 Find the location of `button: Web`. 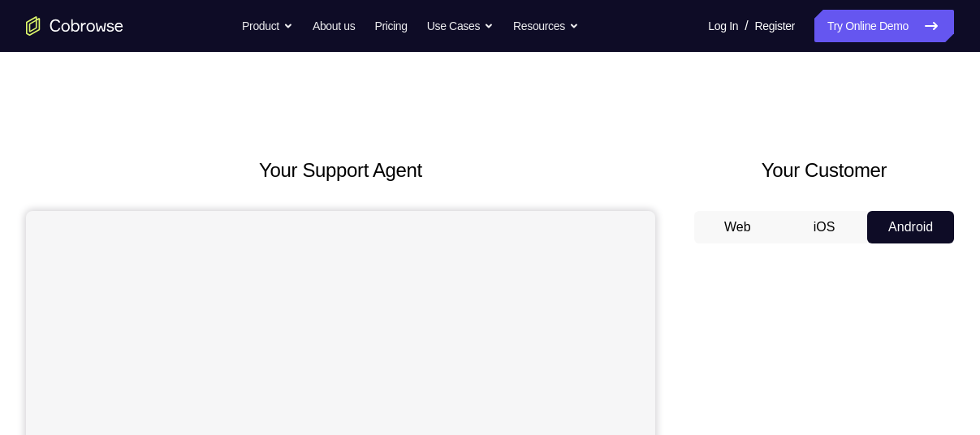

button: Web is located at coordinates (737, 228).